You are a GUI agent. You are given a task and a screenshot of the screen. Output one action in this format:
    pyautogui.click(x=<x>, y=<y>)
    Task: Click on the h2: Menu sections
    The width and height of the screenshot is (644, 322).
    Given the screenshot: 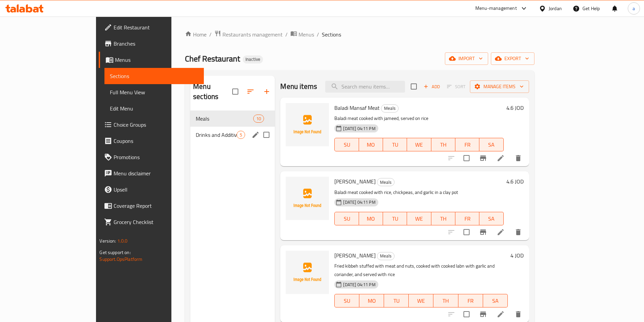 What is the action you would take?
    pyautogui.click(x=213, y=92)
    